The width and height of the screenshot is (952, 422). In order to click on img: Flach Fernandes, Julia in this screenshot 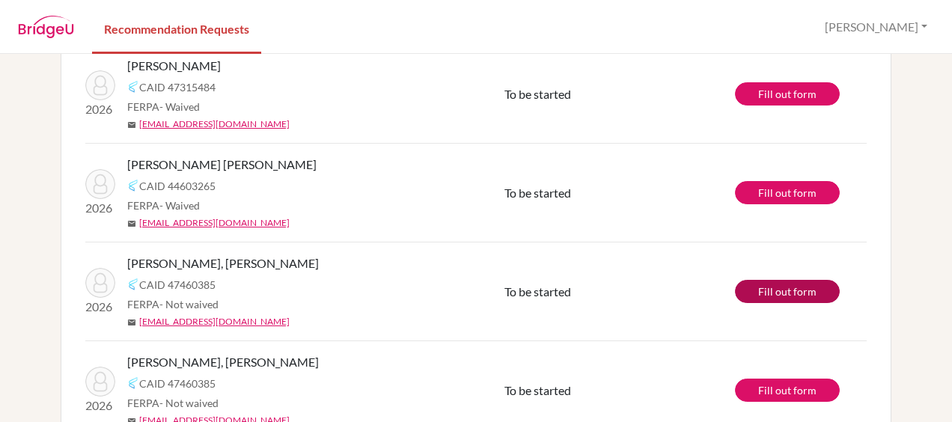, I will do `click(100, 184)`.